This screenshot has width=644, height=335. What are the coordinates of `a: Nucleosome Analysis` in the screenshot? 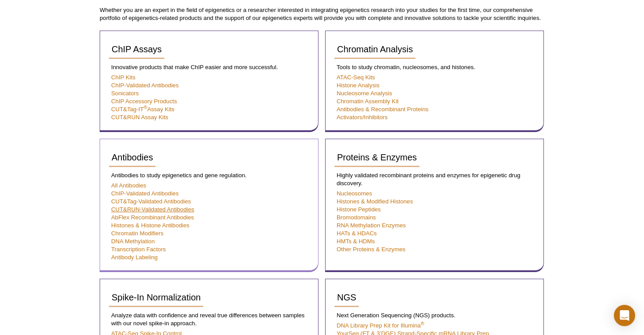 It's located at (364, 93).